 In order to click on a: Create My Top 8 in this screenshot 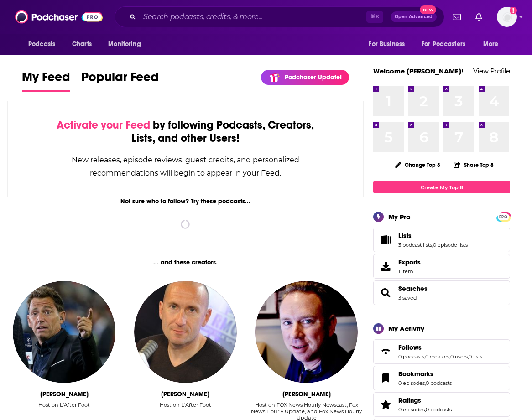, I will do `click(442, 187)`.